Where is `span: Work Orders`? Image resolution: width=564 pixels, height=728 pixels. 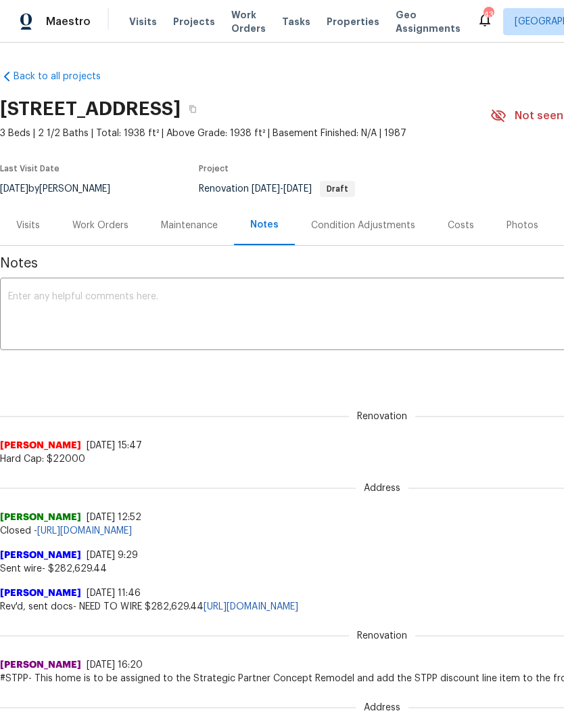 span: Work Orders is located at coordinates (249, 21).